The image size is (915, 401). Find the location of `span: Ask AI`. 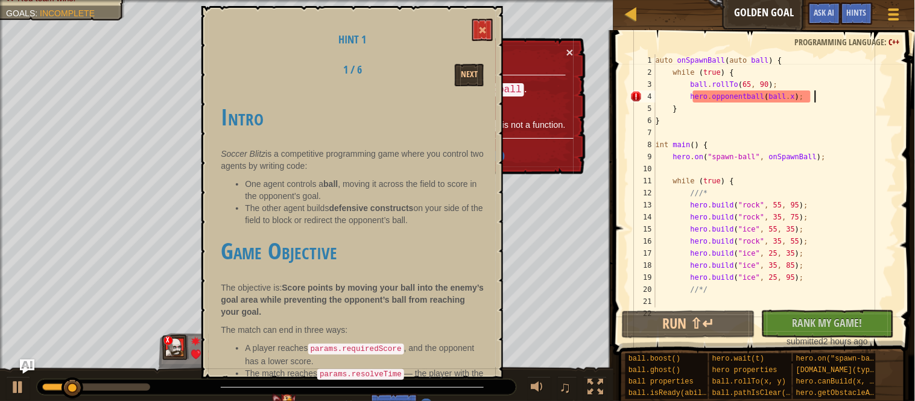

span: Ask AI is located at coordinates (824, 12).